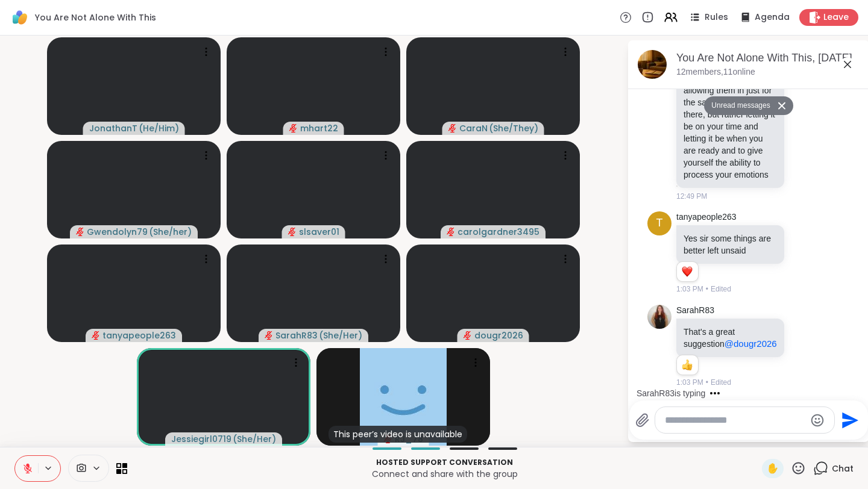 This screenshot has height=489, width=868. Describe the element at coordinates (95, 18) in the screenshot. I see `span: You Are Not Alone With This` at that location.